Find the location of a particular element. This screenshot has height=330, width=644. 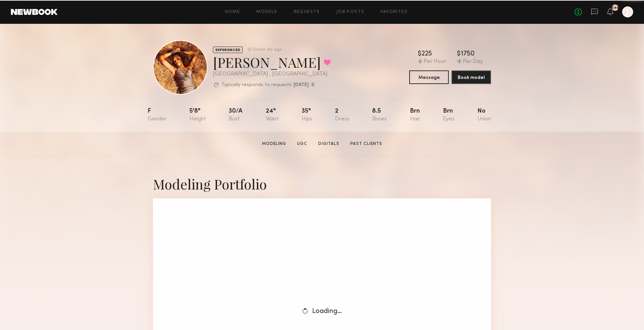

a: Requests is located at coordinates (307, 12).